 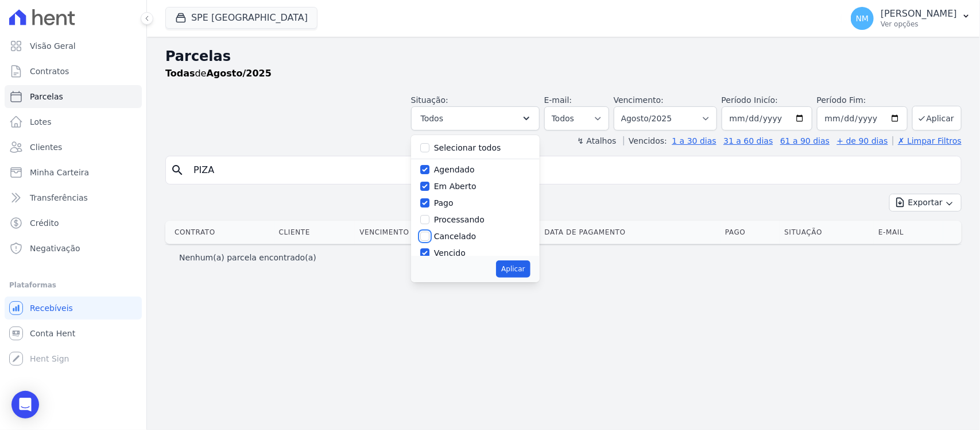 I want to click on a: 61 a 90 dias, so click(x=805, y=141).